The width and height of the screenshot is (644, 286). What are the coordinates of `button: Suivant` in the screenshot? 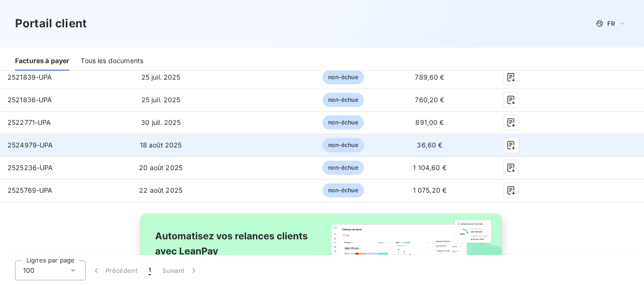 It's located at (180, 270).